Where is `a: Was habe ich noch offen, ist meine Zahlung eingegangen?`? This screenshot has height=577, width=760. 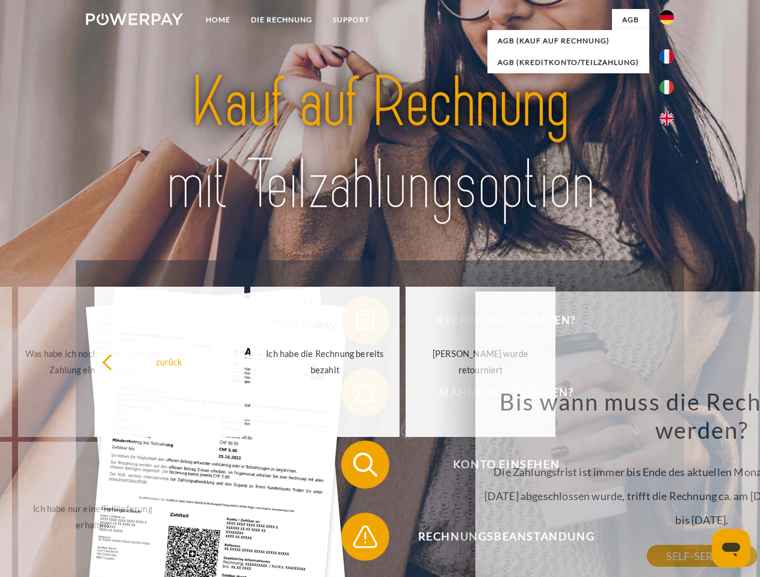 a: Was habe ich noch offen, ist meine Zahlung eingegangen? is located at coordinates (93, 362).